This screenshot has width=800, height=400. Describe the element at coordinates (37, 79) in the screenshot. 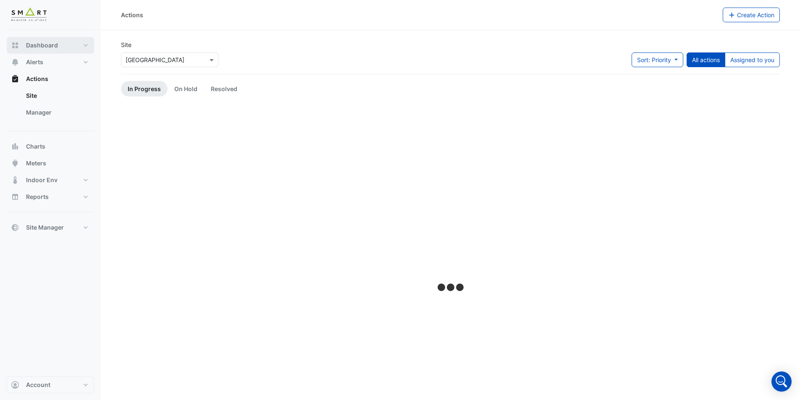

I see `span: Actions` at that location.